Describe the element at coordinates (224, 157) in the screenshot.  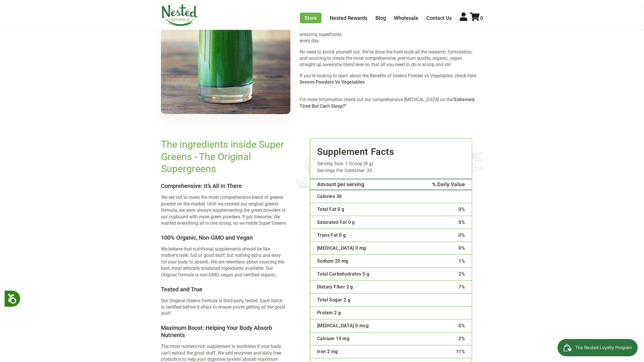
I see `h2: The ingredients inside Super Greens - The Original Supergreens` at that location.